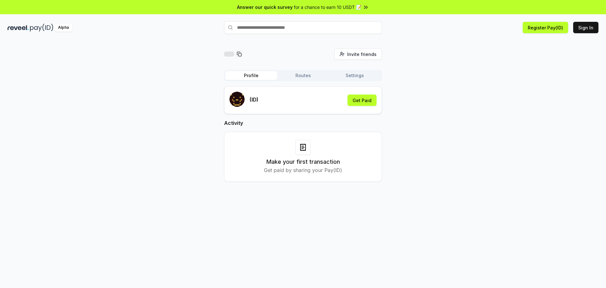 The image size is (606, 288). What do you see at coordinates (251, 75) in the screenshot?
I see `button: Profile` at bounding box center [251, 75].